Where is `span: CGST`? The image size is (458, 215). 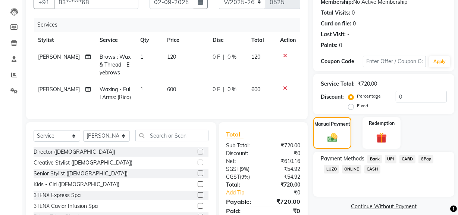
span: CGST is located at coordinates (233, 177).